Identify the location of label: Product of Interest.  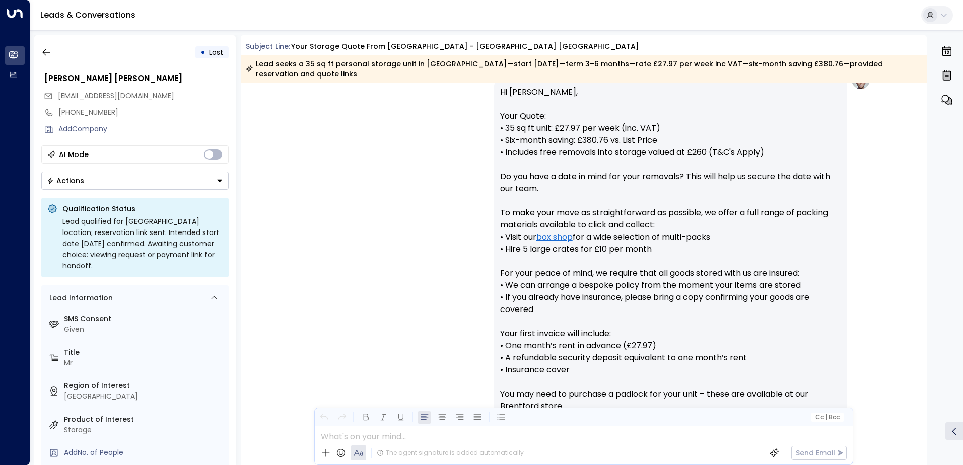
(144, 420).